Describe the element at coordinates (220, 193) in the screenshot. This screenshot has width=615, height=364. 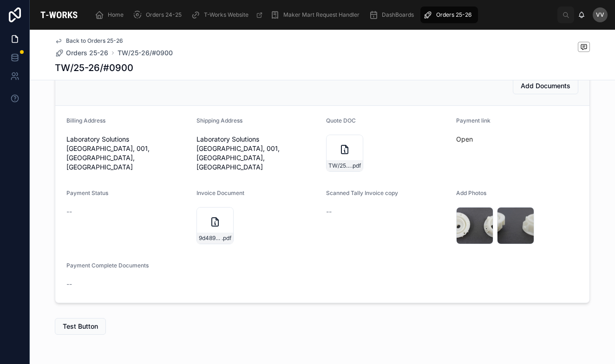
I see `span: Invoice Document` at that location.